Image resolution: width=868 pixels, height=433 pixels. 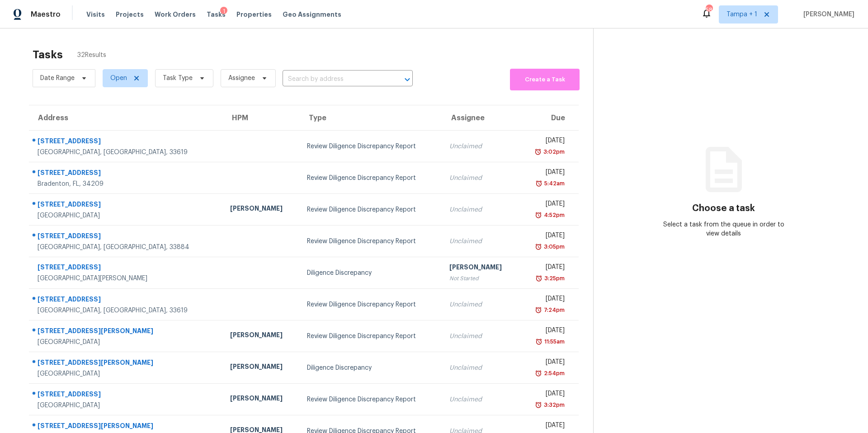 I want to click on span: Work Orders, so click(x=175, y=14).